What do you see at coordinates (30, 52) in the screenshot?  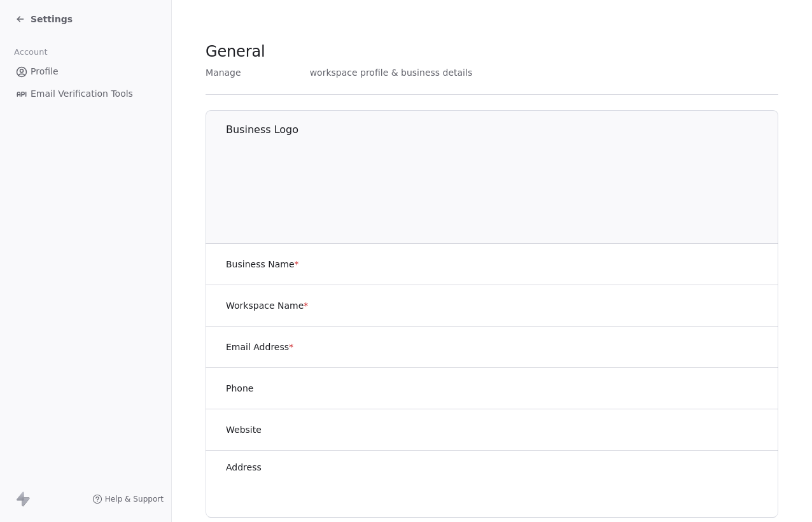 I see `span: Account` at bounding box center [30, 52].